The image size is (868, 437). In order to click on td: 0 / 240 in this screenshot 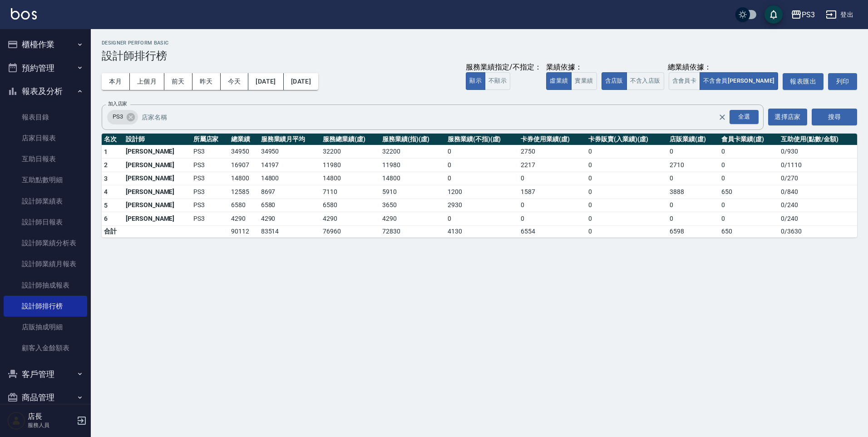, I will do `click(818, 219)`.